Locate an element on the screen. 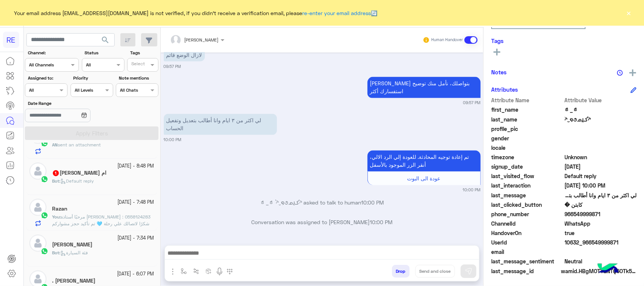  p: ಠ_ಠ ཌं‿໑૭ᓄɹ̤كـཌं asked to talk to human is located at coordinates (322, 203).